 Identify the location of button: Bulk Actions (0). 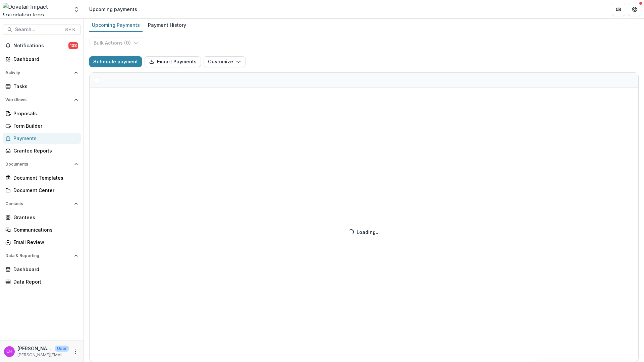
(116, 43).